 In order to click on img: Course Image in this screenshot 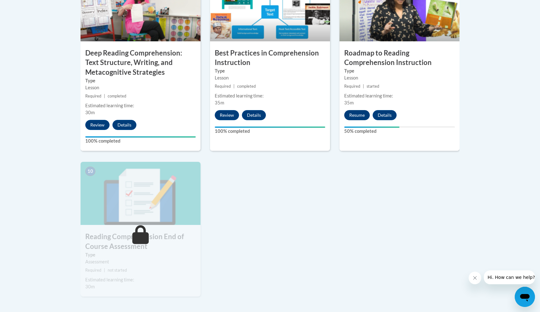, I will do `click(140, 193)`.